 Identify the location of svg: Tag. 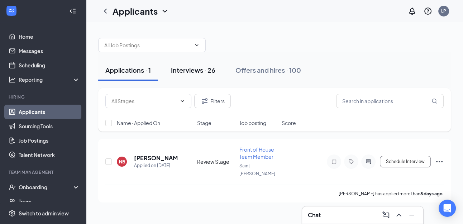
(351, 162).